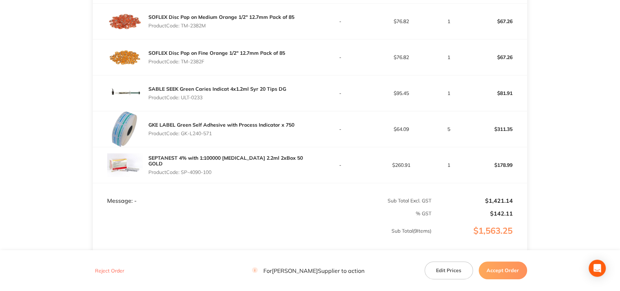  I want to click on img: NWI2anRrdA, so click(125, 93).